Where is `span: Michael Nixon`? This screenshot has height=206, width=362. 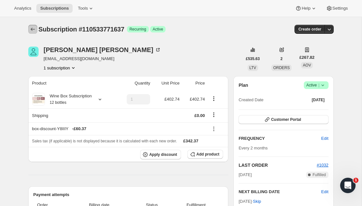
span: Michael Nixon is located at coordinates (33, 52).